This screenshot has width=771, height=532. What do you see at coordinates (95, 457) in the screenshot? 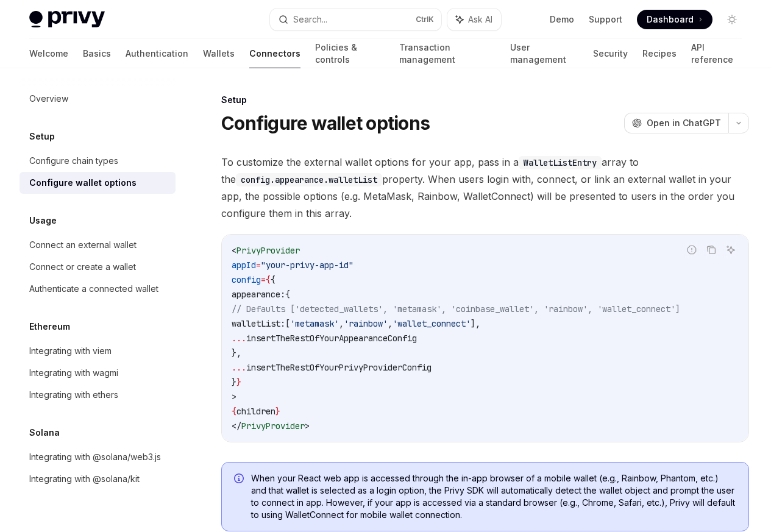
I see `div: Integrating with @solana/web3.js` at bounding box center [95, 457].